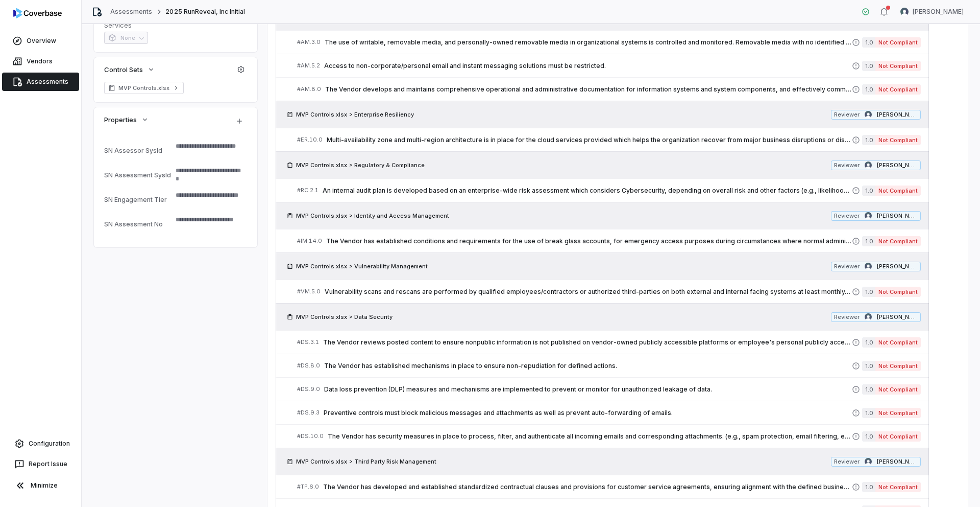  What do you see at coordinates (589, 241) in the screenshot?
I see `span: The Vendor has established conditions and requirements for the use of break glass accounts, for e...` at bounding box center [589, 241].